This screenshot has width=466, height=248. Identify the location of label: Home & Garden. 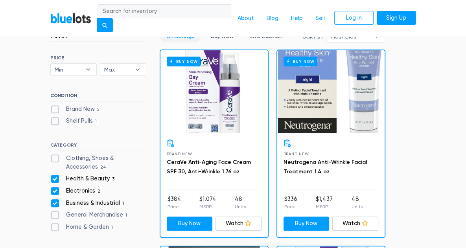
(83, 227).